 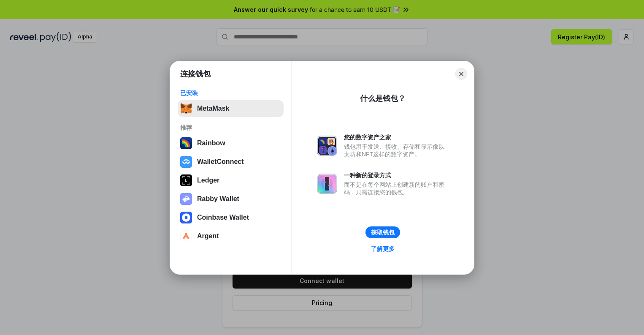 I want to click on div: Rainbow, so click(x=211, y=143).